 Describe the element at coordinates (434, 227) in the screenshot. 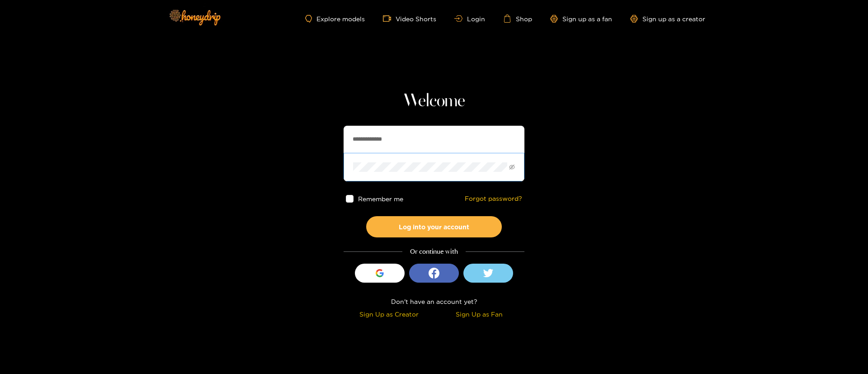

I see `button: Log into your account` at that location.